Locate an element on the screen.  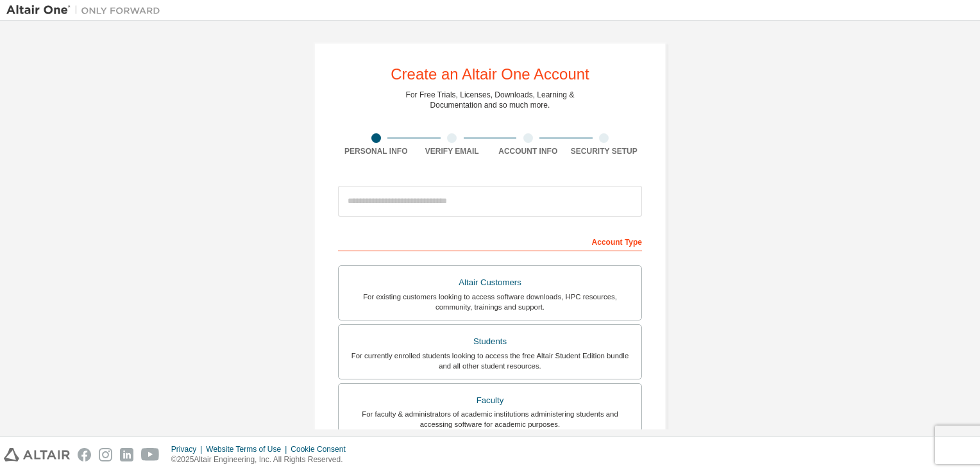
div: Cookie Consent is located at coordinates (321, 449).